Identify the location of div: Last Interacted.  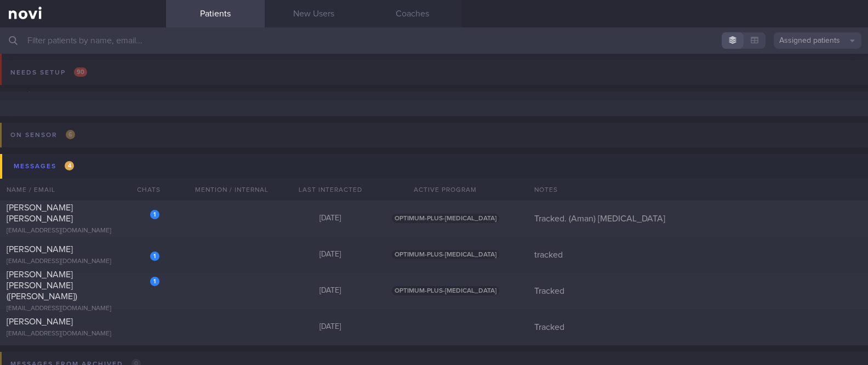
(330, 190).